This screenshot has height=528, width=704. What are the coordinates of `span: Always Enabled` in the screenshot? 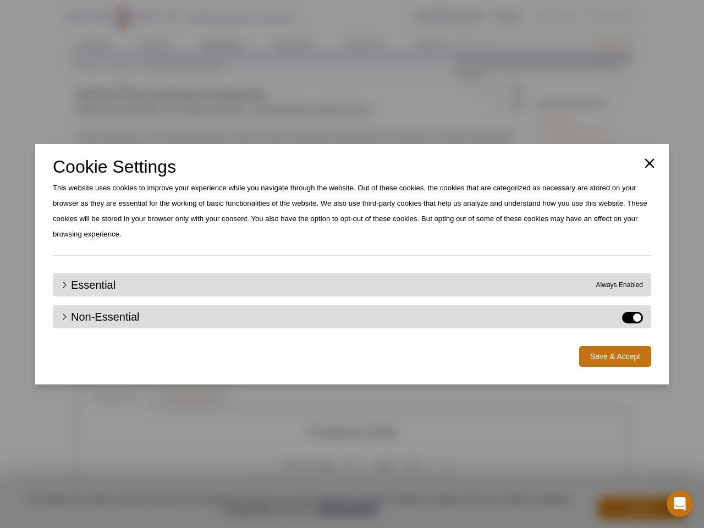 It's located at (619, 285).